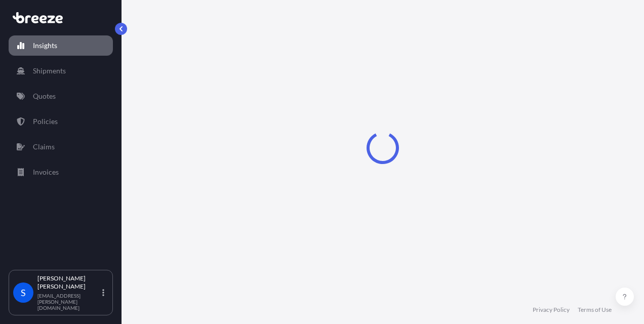 The height and width of the screenshot is (324, 644). I want to click on a: Invoices, so click(61, 172).